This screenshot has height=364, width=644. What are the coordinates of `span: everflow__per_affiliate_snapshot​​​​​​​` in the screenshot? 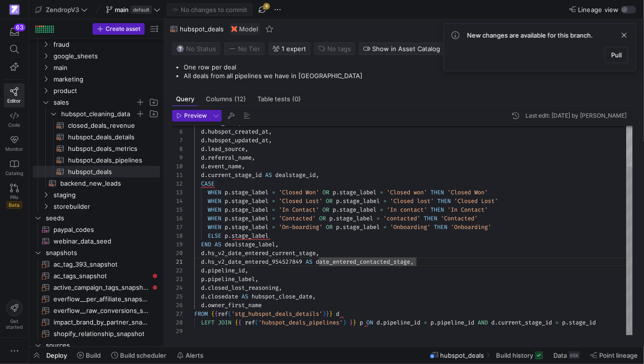 It's located at (101, 299).